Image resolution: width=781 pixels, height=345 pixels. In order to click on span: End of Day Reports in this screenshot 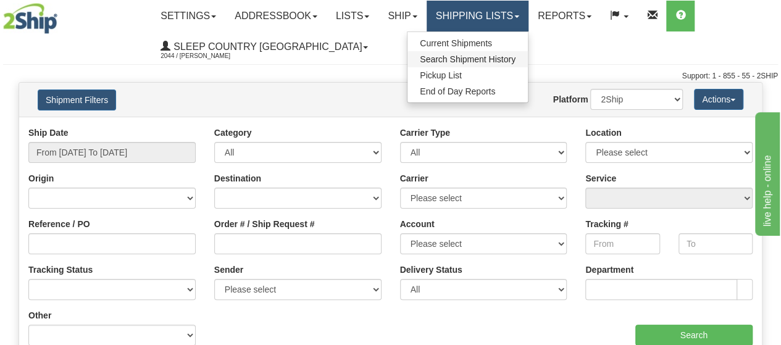, I will do `click(457, 91)`.